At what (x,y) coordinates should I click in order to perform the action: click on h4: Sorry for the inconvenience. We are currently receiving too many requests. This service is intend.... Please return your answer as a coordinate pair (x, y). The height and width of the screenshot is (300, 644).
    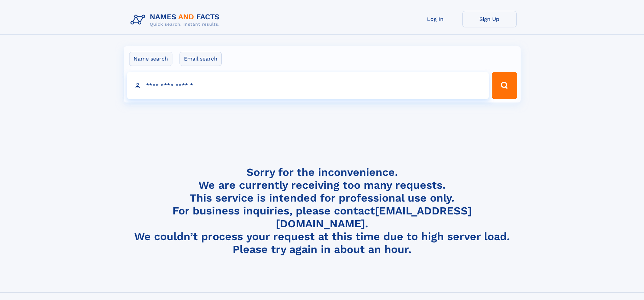
    Looking at the image, I should click on (322, 211).